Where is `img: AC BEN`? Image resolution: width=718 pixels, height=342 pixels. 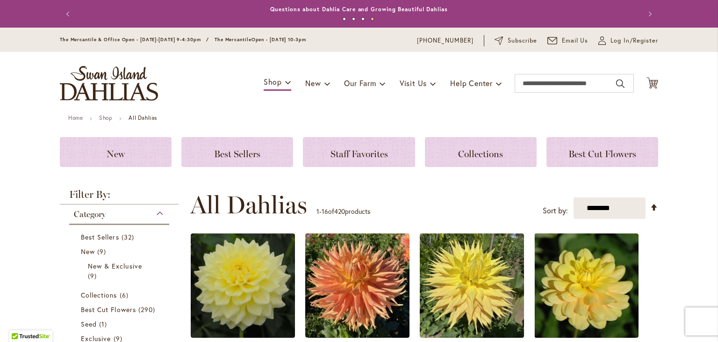 img: AC BEN is located at coordinates (357, 285).